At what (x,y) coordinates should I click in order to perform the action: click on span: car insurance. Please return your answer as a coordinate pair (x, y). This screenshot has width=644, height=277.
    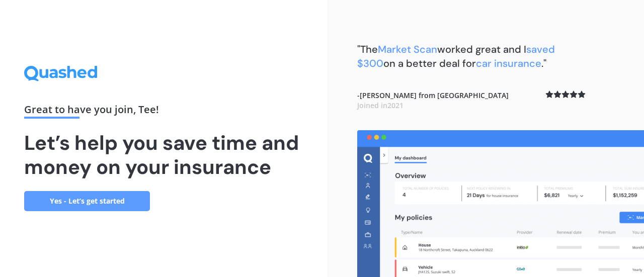
    Looking at the image, I should click on (509, 64).